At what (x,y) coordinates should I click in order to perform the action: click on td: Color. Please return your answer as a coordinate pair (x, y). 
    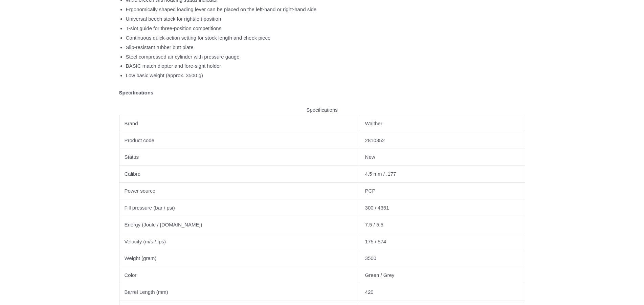
    Looking at the image, I should click on (239, 275).